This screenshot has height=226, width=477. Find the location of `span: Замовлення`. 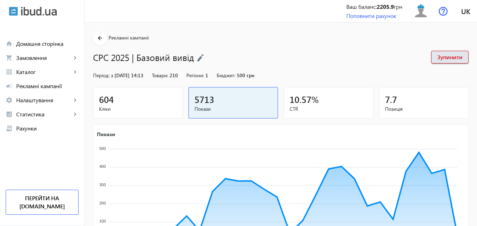

span: Замовлення is located at coordinates (44, 58).